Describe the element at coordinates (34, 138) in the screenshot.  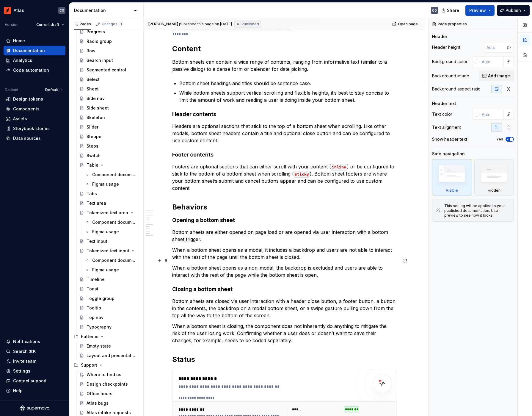
I see `a: Data sources` at that location.